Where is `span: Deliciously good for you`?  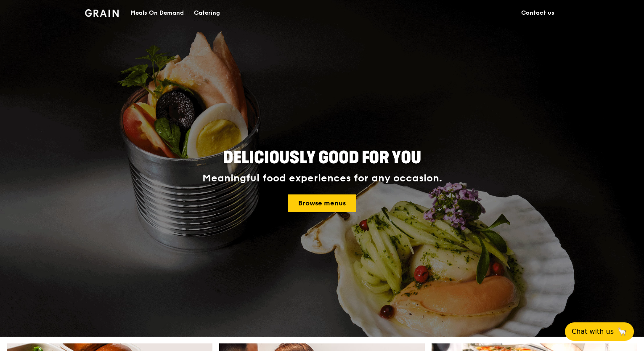 span: Deliciously good for you is located at coordinates (322, 158).